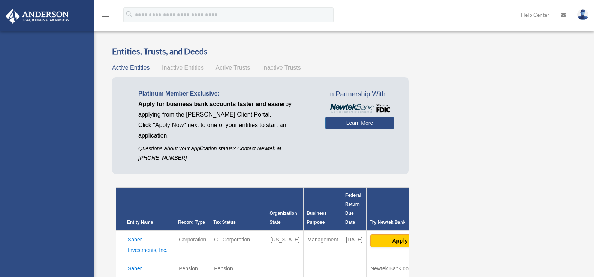  Describe the element at coordinates (226, 94) in the screenshot. I see `p: Platinum Member Exclusive:` at that location.